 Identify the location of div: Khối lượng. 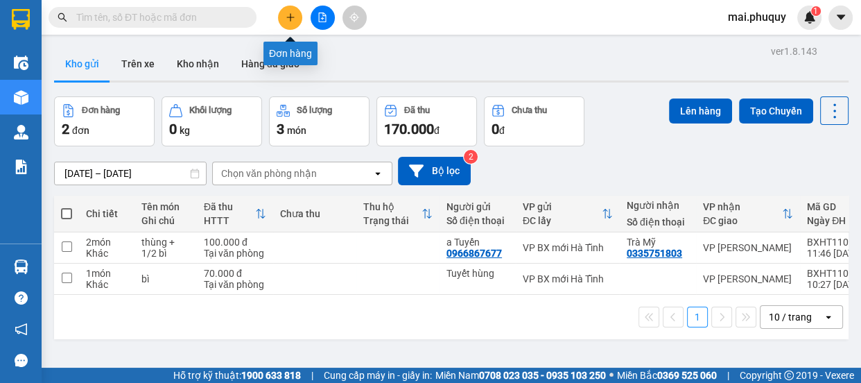
(210, 110).